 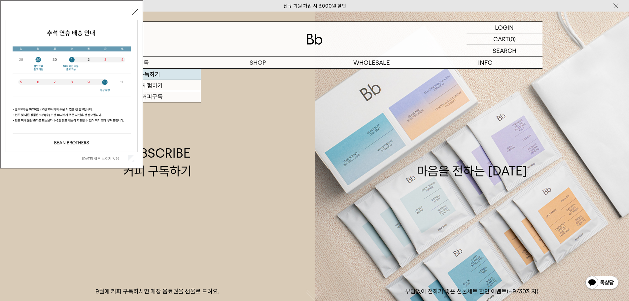 I want to click on div: SUBSCRIBE 커피 구독하기, so click(x=157, y=162).